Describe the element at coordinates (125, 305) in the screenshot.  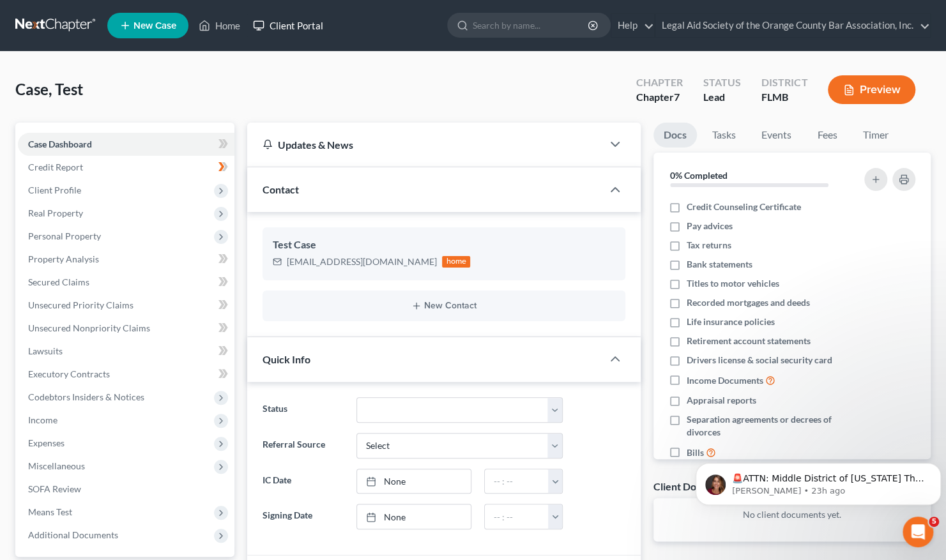
I see `a: Unsecured Priority Claims` at that location.